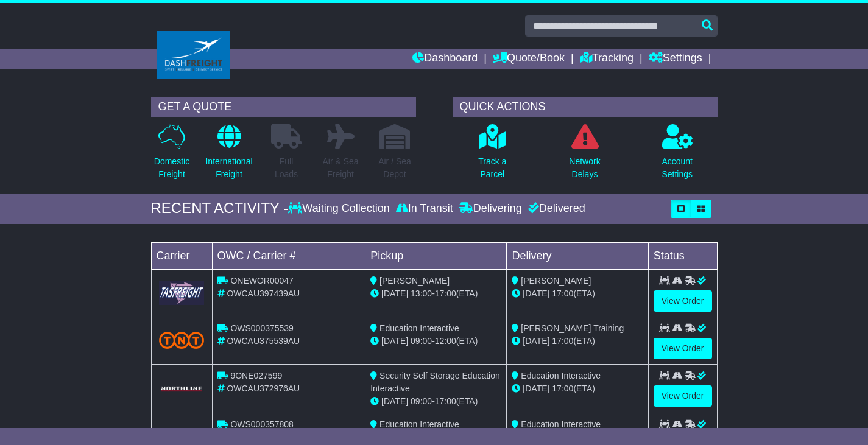 The image size is (868, 445). What do you see at coordinates (435, 382) in the screenshot?
I see `span: Security Self Storage Education Interactive` at bounding box center [435, 382].